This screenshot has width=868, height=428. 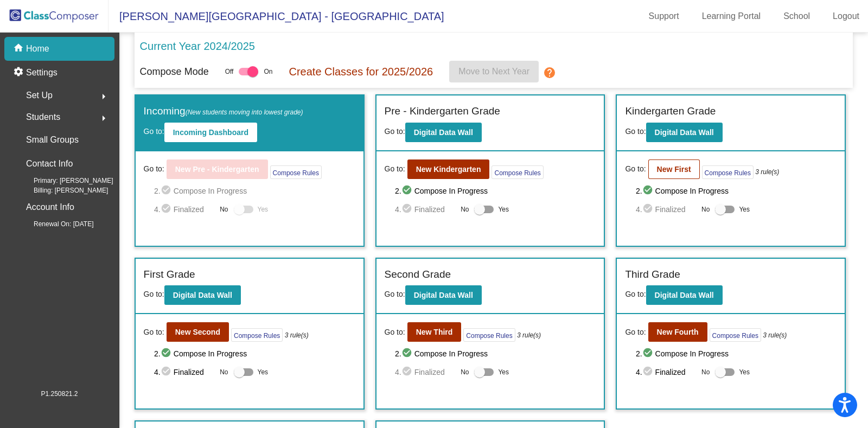 I want to click on span: Students, so click(x=43, y=117).